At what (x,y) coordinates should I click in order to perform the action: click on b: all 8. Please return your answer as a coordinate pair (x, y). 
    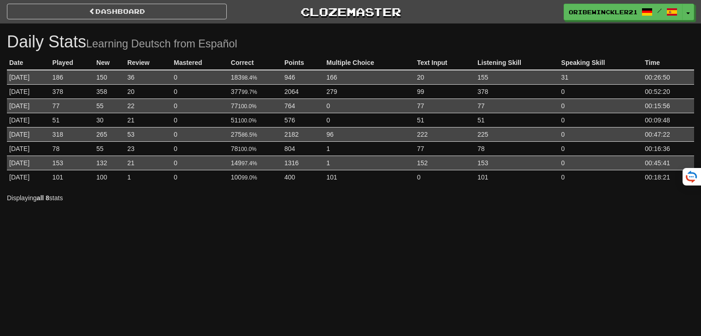
    Looking at the image, I should click on (43, 198).